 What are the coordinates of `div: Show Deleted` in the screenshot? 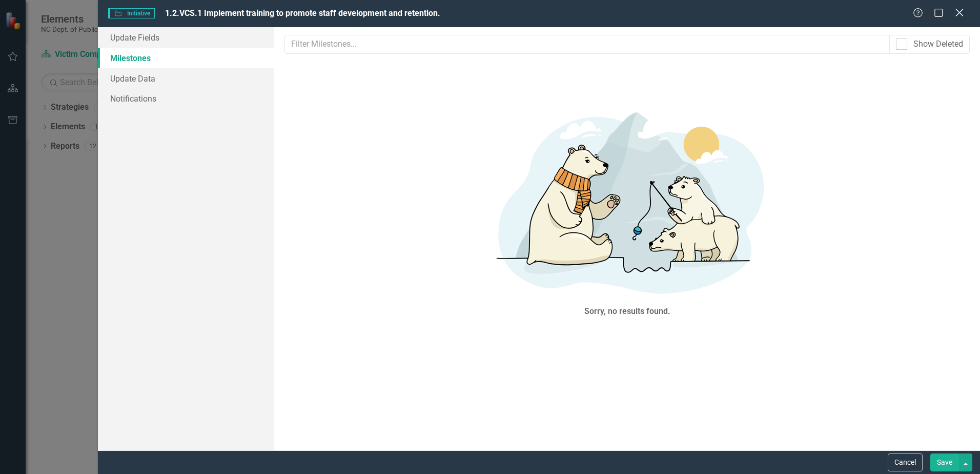 It's located at (938, 44).